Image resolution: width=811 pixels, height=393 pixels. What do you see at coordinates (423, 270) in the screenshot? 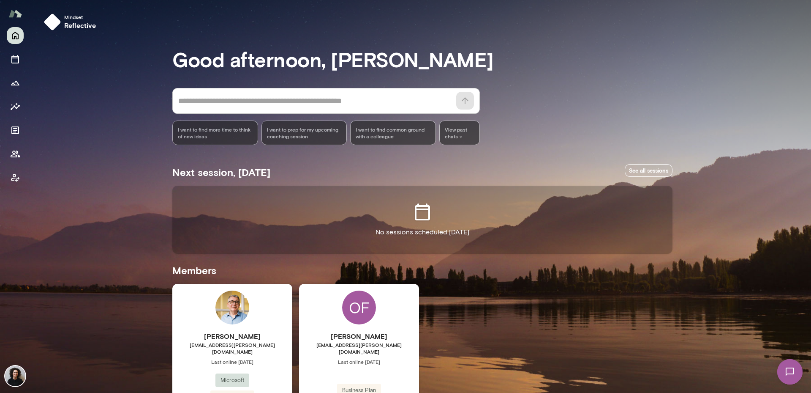
I see `h5: Members` at bounding box center [423, 270].